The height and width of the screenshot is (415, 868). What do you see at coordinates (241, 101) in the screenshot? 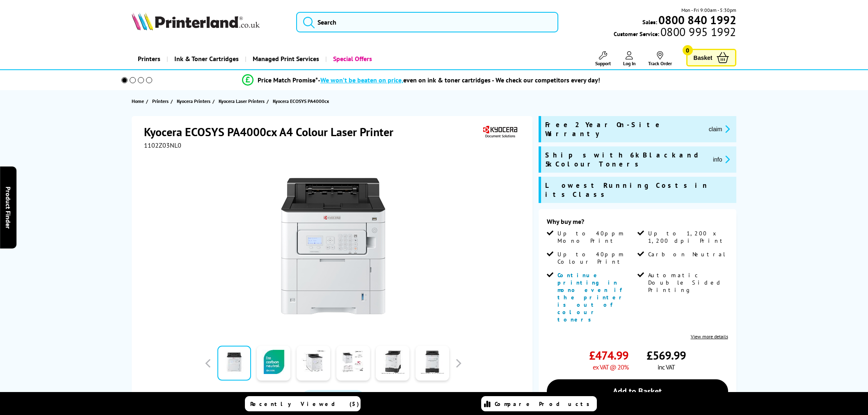
I see `span: Kyocera Laser Printers` at bounding box center [241, 101].